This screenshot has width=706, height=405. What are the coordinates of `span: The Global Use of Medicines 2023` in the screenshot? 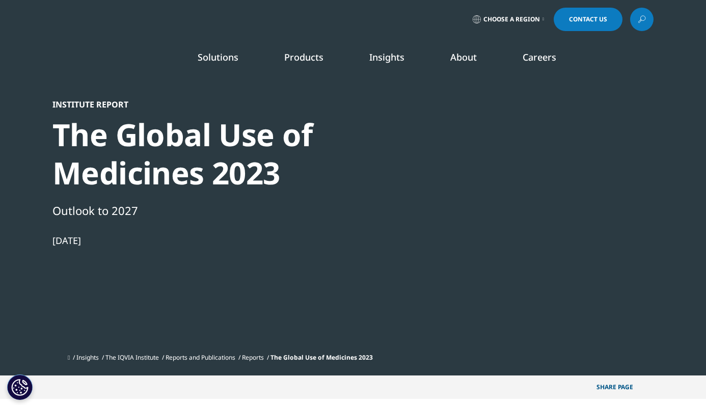 It's located at (322, 357).